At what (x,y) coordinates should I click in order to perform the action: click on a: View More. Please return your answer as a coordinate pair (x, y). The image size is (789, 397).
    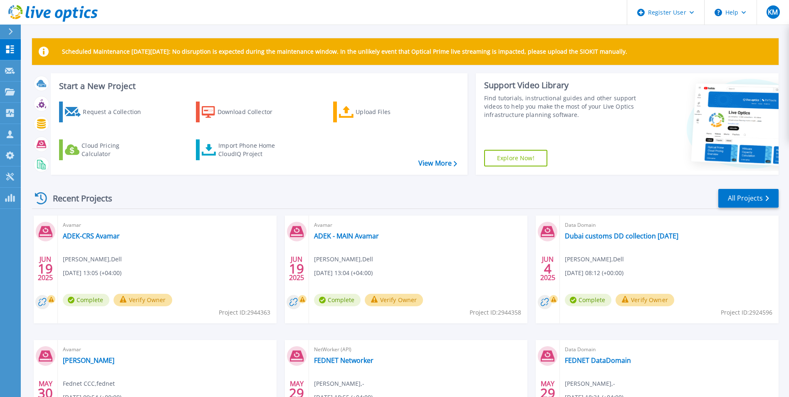
    Looking at the image, I should click on (438, 163).